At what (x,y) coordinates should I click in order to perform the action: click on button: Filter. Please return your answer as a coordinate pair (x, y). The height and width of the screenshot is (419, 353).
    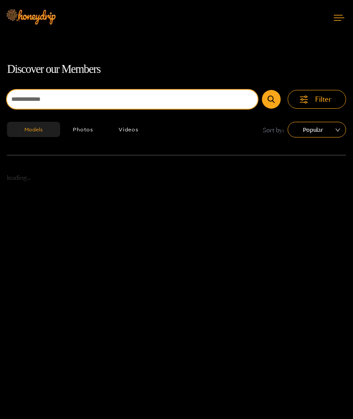
    Looking at the image, I should click on (317, 99).